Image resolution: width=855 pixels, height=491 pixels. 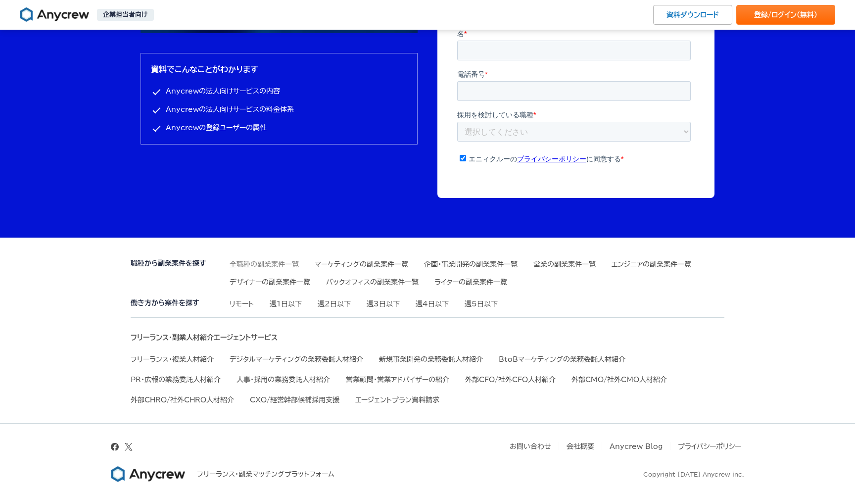 I want to click on a: 人事・採用の業務委託人材紹介, so click(x=283, y=379).